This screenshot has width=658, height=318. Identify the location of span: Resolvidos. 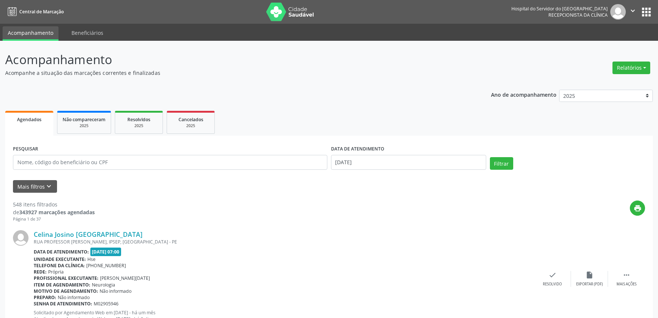
(139, 119).